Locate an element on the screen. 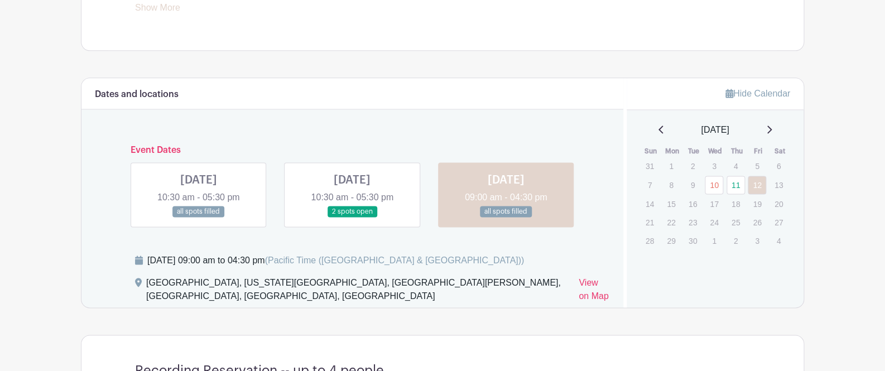 This screenshot has height=371, width=885. p: 7 is located at coordinates (649, 185).